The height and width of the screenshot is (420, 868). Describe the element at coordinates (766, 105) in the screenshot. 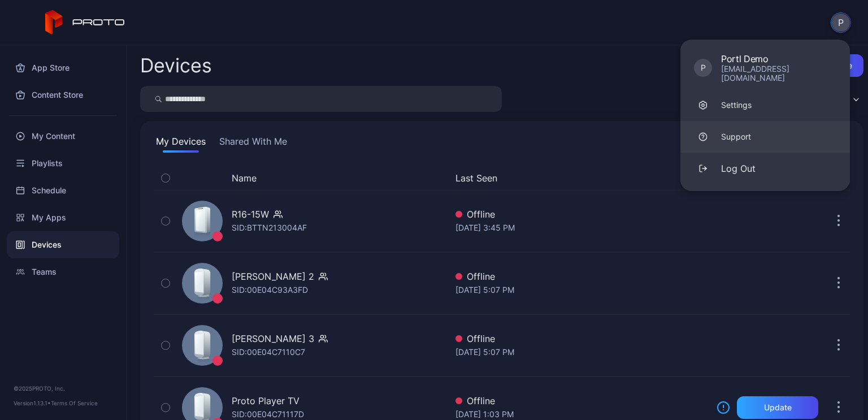

I see `a: Settings` at that location.